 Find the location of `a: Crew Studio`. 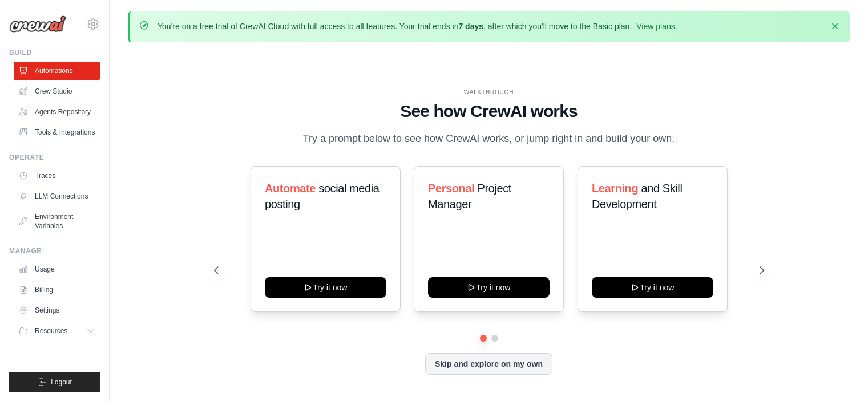

a: Crew Studio is located at coordinates (57, 91).